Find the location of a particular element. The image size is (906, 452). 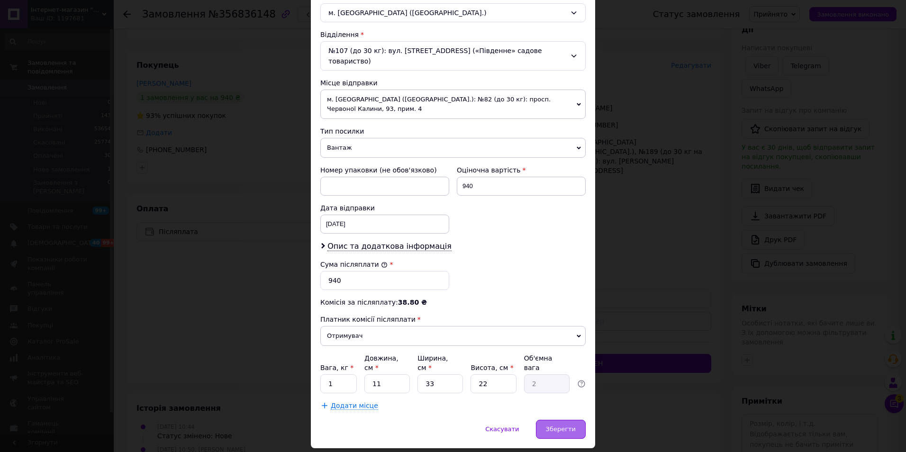

div: Об'ємна вага is located at coordinates (547, 363).